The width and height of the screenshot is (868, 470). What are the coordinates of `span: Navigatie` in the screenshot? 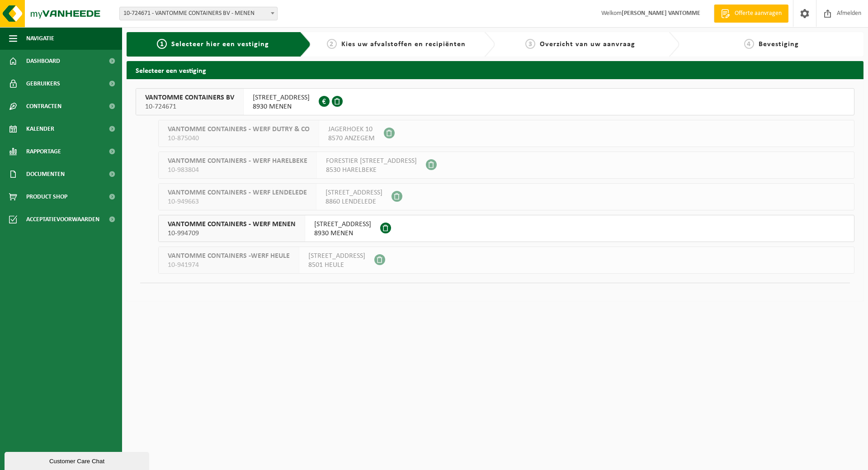 It's located at (40, 38).